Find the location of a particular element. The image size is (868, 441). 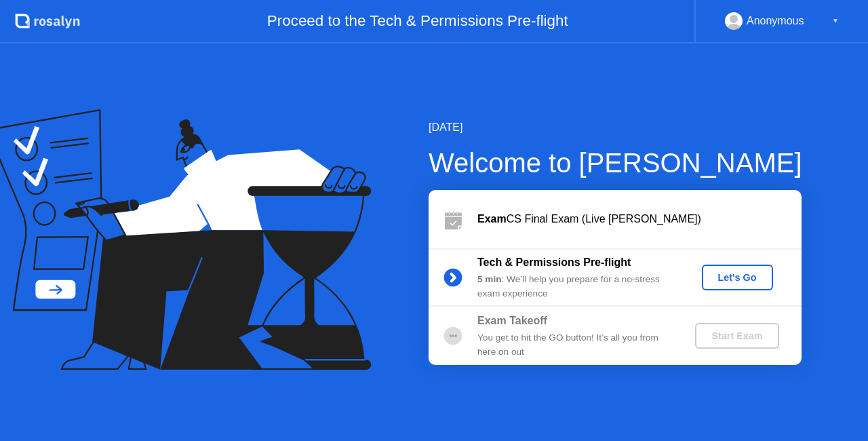

div: You get to hit the GO button! It’s all you from here on out is located at coordinates (575, 345).